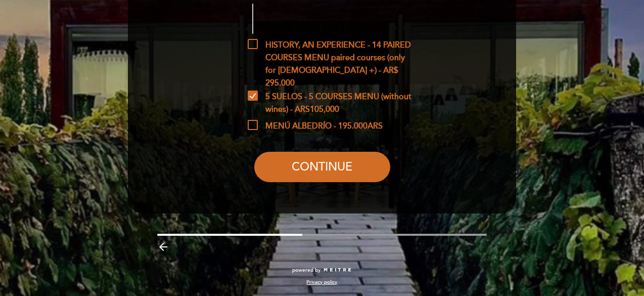  Describe the element at coordinates (306, 271) in the screenshot. I see `span: powered by` at that location.